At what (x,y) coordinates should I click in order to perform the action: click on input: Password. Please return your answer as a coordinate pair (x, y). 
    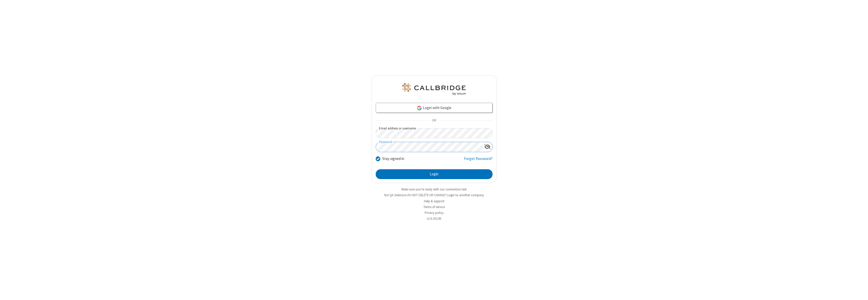
    Looking at the image, I should click on (429, 147).